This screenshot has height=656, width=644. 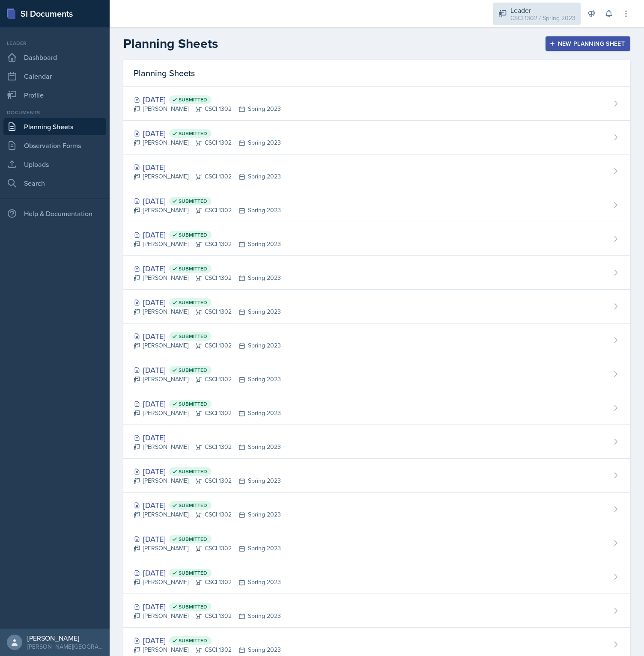 I want to click on button: New Planning Sheet, so click(x=587, y=44).